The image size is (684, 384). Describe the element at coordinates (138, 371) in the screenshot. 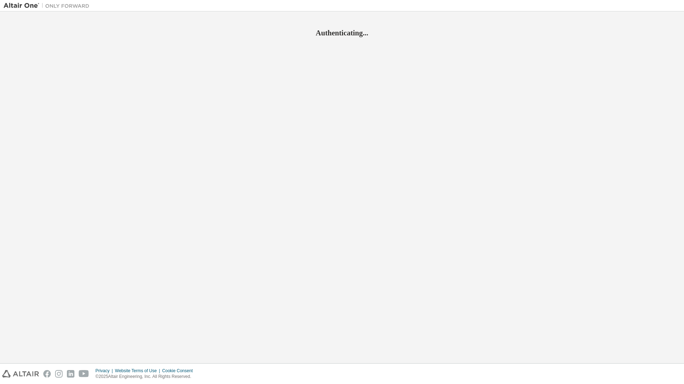

I see `div: Website Terms of Use` at that location.